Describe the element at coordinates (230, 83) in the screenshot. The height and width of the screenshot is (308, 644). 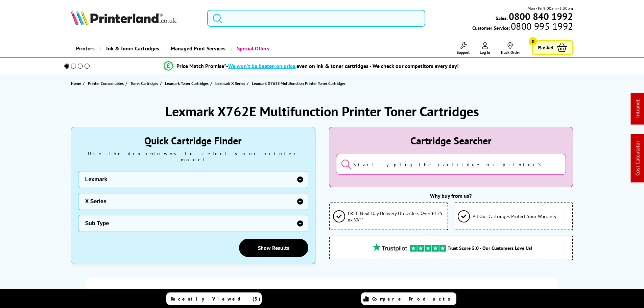
I see `span: Lexmark X Series` at that location.